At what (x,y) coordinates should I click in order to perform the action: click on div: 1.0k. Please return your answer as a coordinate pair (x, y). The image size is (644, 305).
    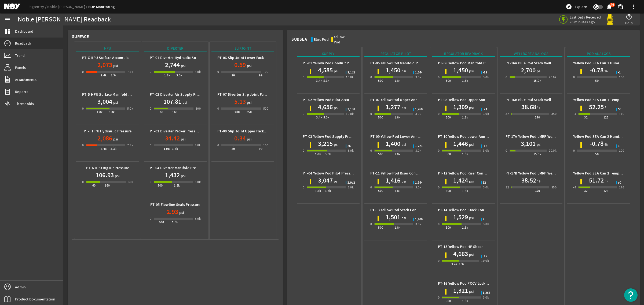
    Looking at the image, I should click on (167, 149).